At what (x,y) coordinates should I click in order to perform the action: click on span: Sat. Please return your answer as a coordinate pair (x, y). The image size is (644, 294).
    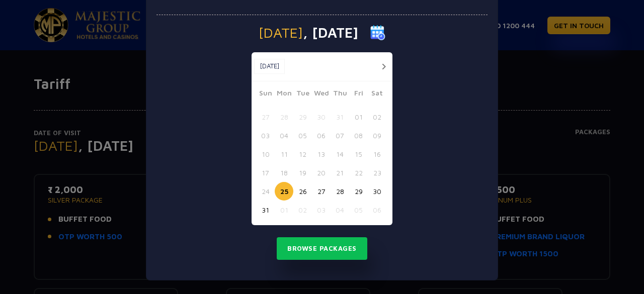
    Looking at the image, I should click on (377, 95).